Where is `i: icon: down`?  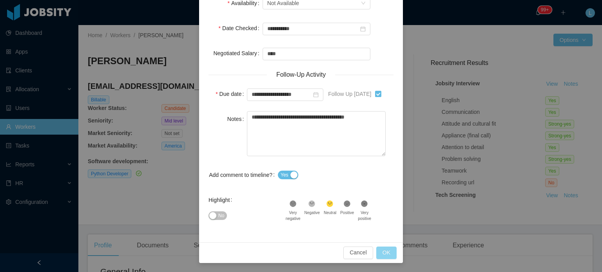
i: icon: down is located at coordinates (363, 4).